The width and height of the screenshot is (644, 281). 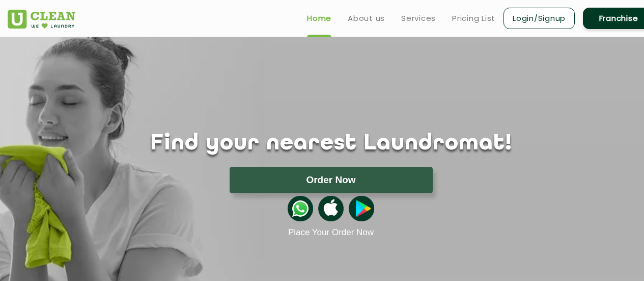 I want to click on img: apple-icon.png, so click(x=330, y=208).